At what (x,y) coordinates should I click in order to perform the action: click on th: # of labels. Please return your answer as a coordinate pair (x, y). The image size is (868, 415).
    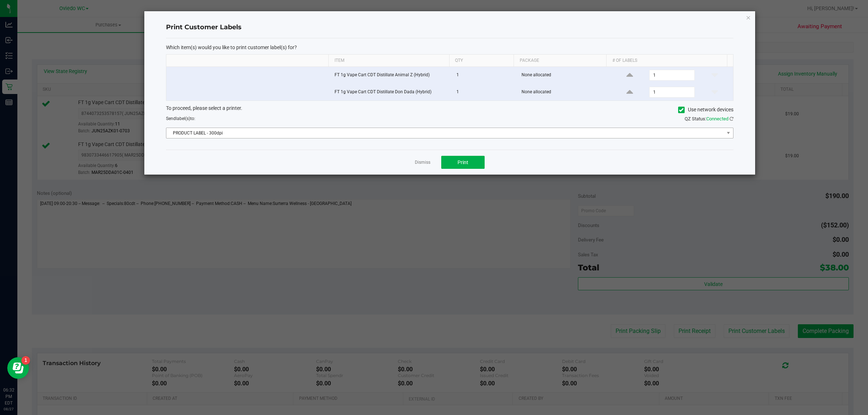
    Looking at the image, I should click on (667, 61).